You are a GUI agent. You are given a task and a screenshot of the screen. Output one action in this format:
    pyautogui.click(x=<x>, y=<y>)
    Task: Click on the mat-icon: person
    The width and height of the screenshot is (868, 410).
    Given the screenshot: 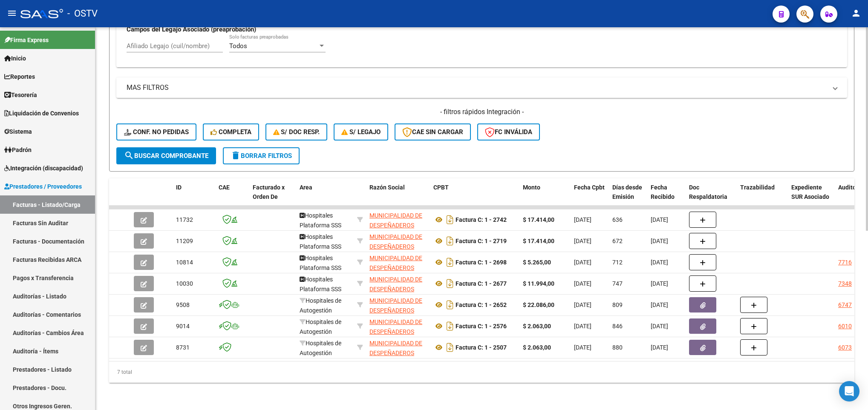 What is the action you would take?
    pyautogui.click(x=856, y=13)
    